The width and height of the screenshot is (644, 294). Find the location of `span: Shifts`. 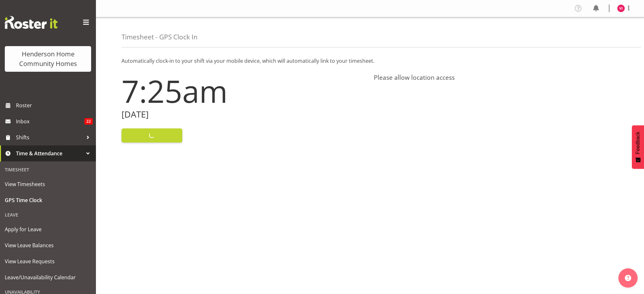

span: Shifts is located at coordinates (49, 137).